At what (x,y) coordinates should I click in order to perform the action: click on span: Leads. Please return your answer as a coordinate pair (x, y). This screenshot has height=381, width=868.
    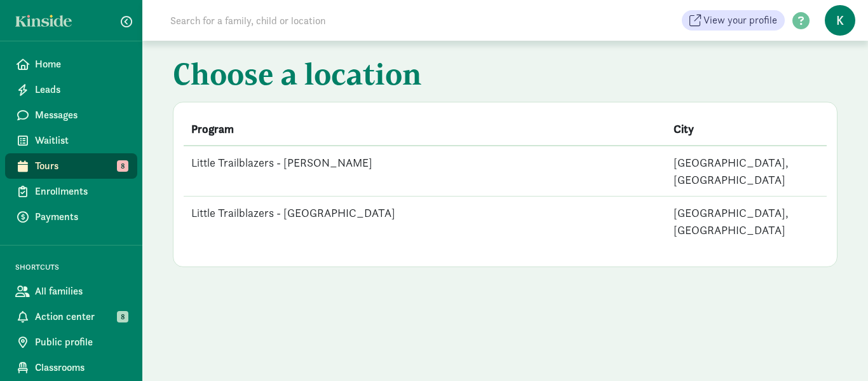
    Looking at the image, I should click on (81, 90).